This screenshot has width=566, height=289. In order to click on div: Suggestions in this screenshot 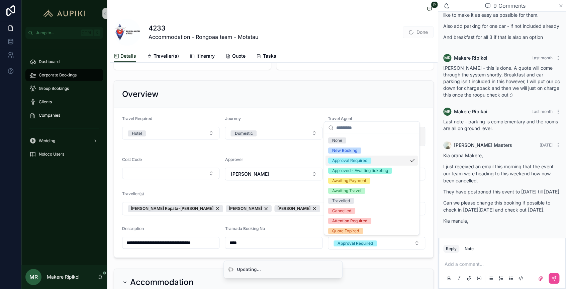, I will do `click(372, 184)`.